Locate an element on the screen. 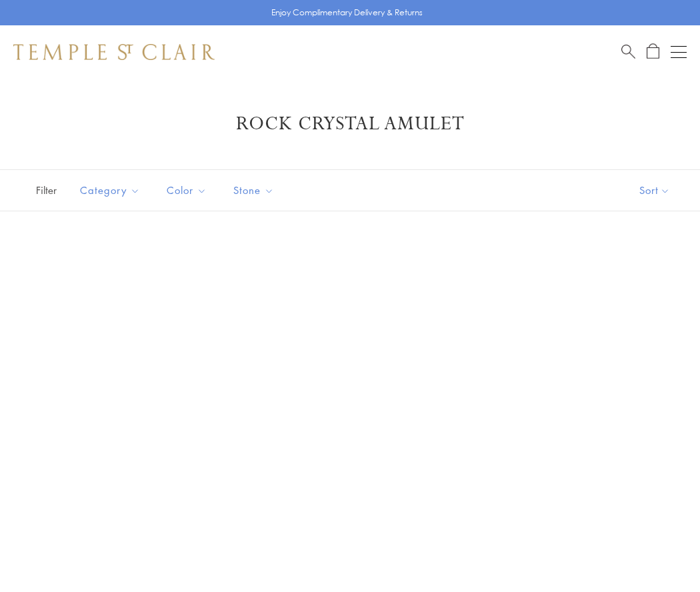 The width and height of the screenshot is (700, 592). a: Open Shopping Bag is located at coordinates (652, 51).